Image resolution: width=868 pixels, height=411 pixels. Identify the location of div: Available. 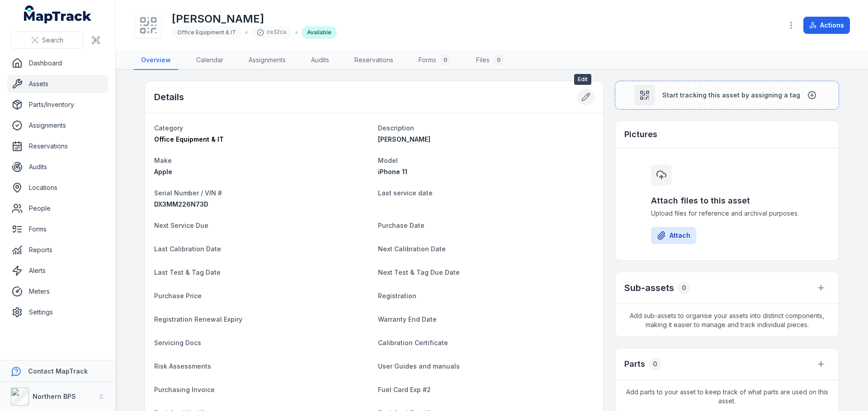
(319, 32).